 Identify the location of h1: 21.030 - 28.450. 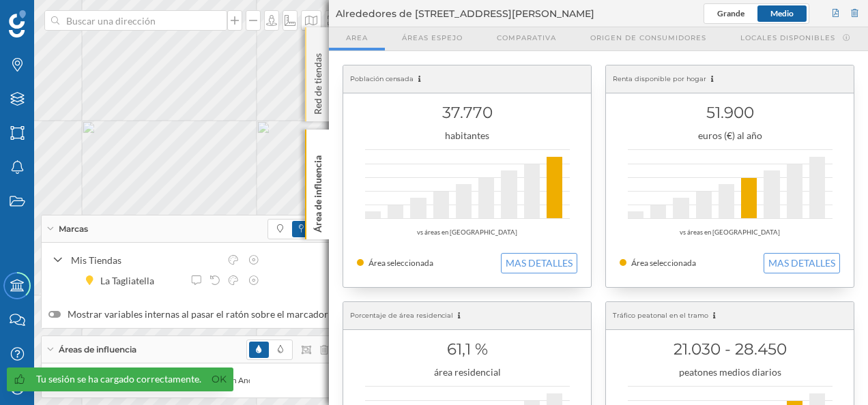
(730, 349).